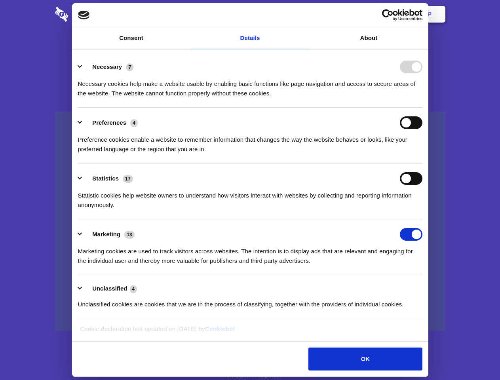  What do you see at coordinates (108, 179) in the screenshot?
I see `button: Statistics (17)` at bounding box center [108, 179].